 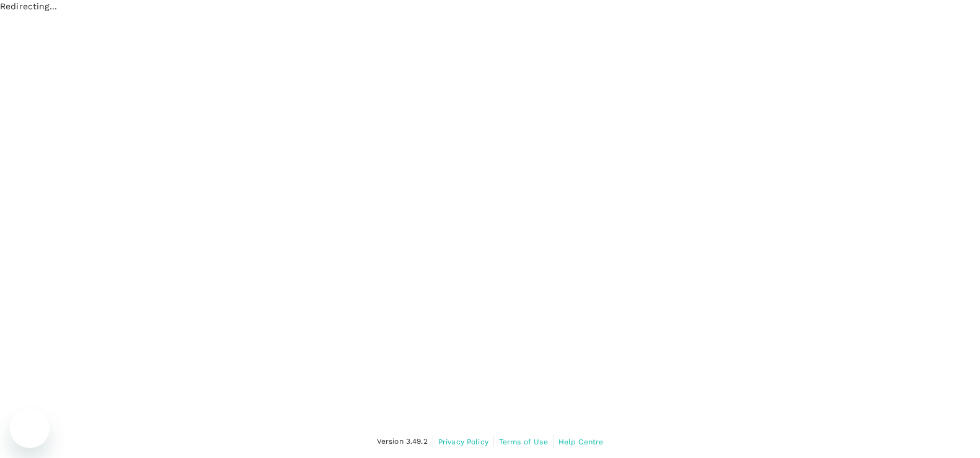 I want to click on span: Privacy Policy, so click(x=463, y=442).